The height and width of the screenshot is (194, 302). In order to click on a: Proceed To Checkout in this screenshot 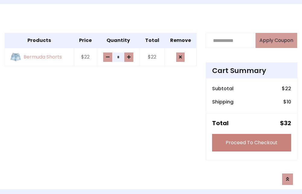, I will do `click(252, 143)`.